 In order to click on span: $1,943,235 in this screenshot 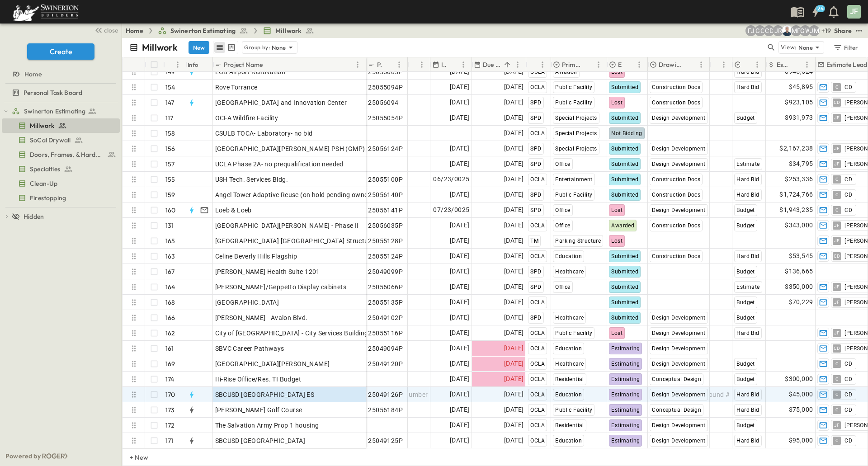, I will do `click(796, 210)`.